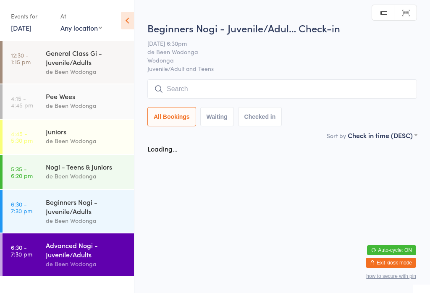 This screenshot has height=293, width=430. What do you see at coordinates (392, 250) in the screenshot?
I see `button: Auto-cycle: ON` at bounding box center [392, 250].